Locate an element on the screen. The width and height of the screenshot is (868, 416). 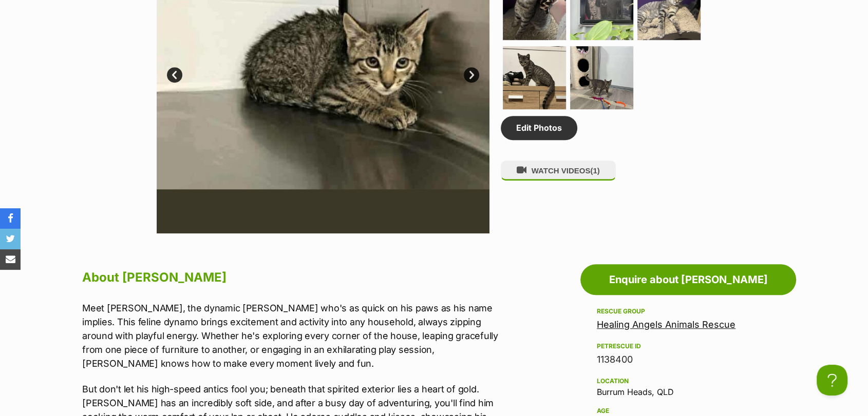
div: Rescue group is located at coordinates (688, 311).